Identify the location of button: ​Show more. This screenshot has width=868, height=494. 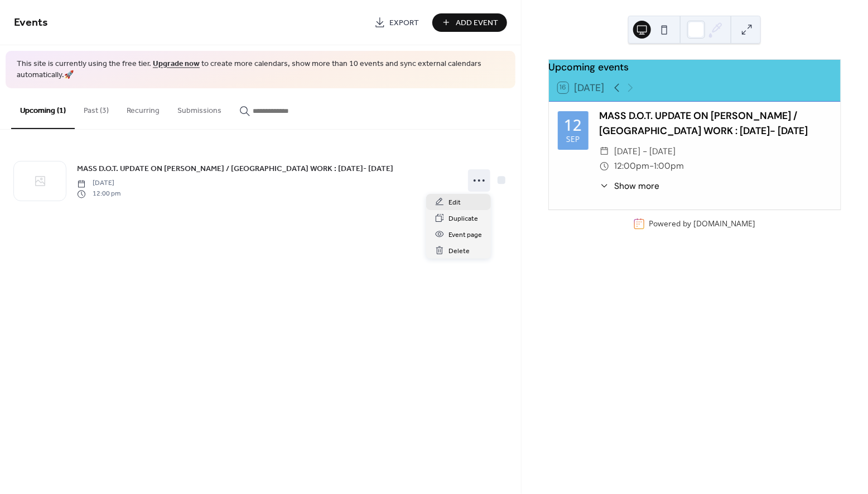
(629, 186).